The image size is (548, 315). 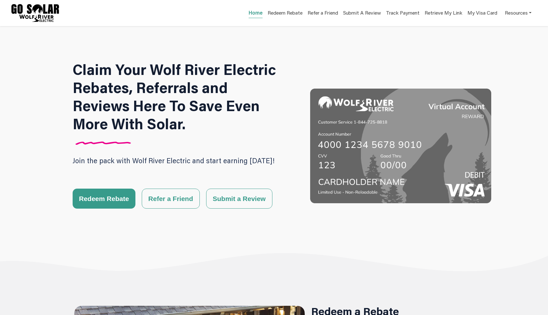 What do you see at coordinates (285, 14) in the screenshot?
I see `a: Redeem Rebate` at bounding box center [285, 14].